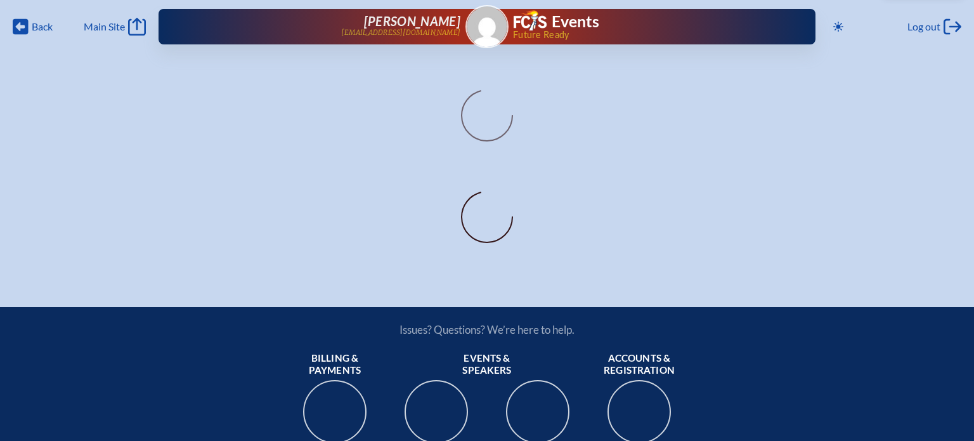 The image size is (974, 441). What do you see at coordinates (556, 22) in the screenshot?
I see `a: FCIS LogoEvents` at bounding box center [556, 22].